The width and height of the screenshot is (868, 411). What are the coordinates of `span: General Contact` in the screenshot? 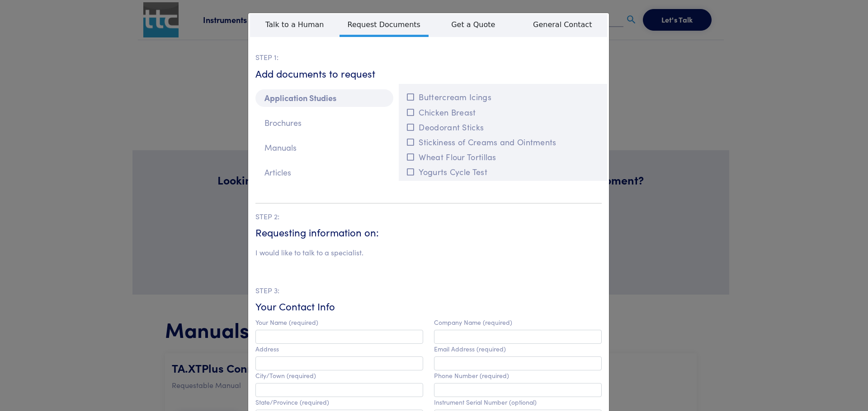 It's located at (563, 24).